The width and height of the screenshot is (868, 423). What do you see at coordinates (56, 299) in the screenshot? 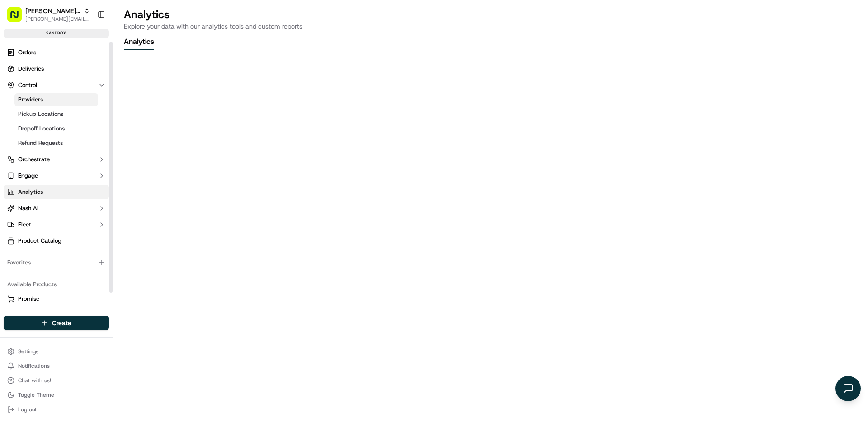
I see `button: Promise` at bounding box center [56, 299].